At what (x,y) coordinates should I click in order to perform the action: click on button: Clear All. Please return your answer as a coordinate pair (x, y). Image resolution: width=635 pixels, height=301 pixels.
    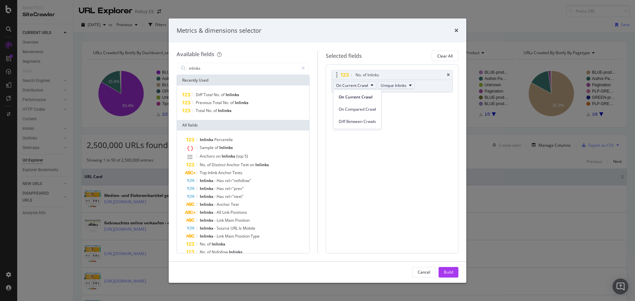
    Looking at the image, I should click on (445, 56).